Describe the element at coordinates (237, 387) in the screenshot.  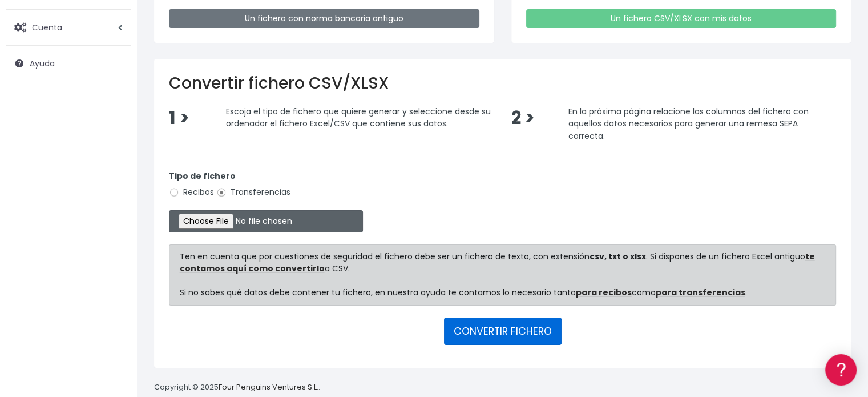
I see `p: Copyright © 2025 .` at that location.